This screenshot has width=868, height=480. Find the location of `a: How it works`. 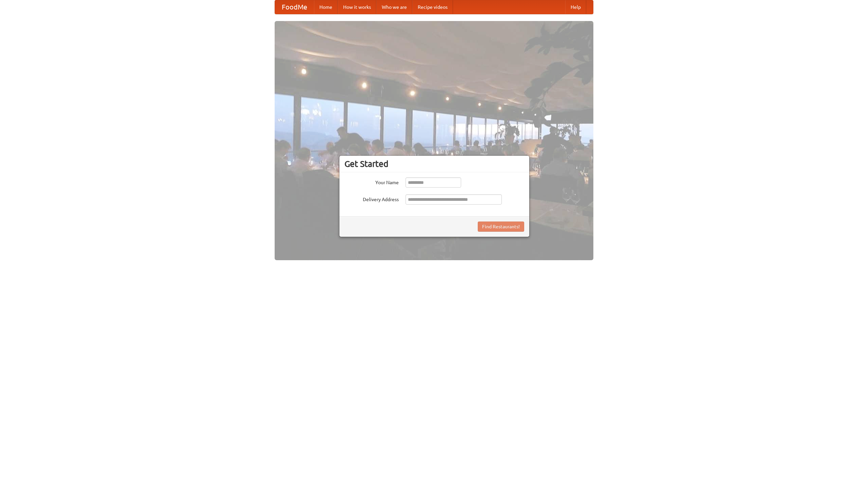

a: How it works is located at coordinates (357, 7).